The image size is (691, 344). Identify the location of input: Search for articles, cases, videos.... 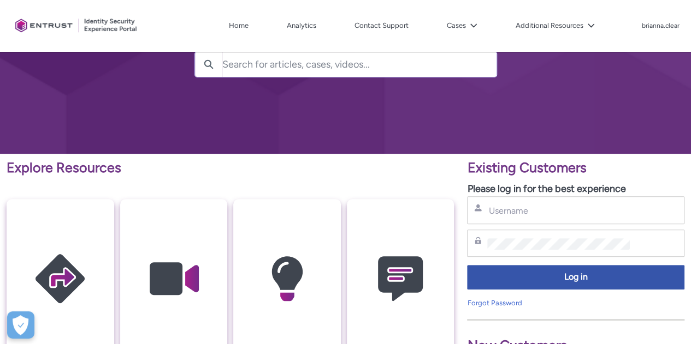
(359, 64).